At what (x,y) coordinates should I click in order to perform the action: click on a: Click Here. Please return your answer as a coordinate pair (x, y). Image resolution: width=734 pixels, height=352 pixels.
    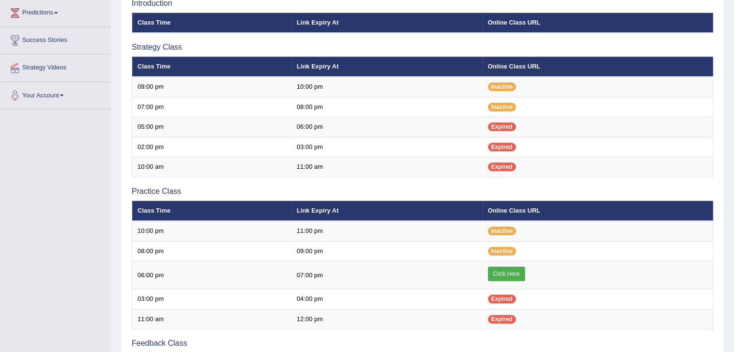
    Looking at the image, I should click on (506, 274).